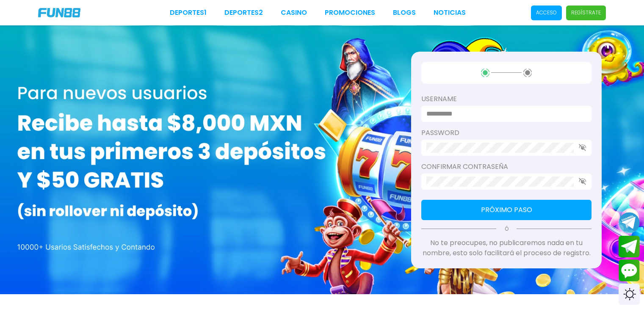 The height and width of the screenshot is (309, 644). Describe the element at coordinates (629, 271) in the screenshot. I see `button: Contact customer service` at that location.